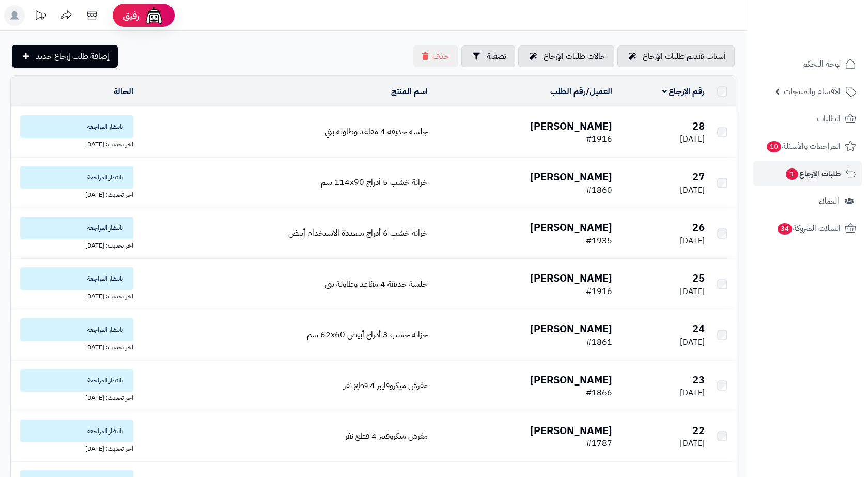 The width and height of the screenshot is (868, 477). I want to click on span: #1866, so click(599, 393).